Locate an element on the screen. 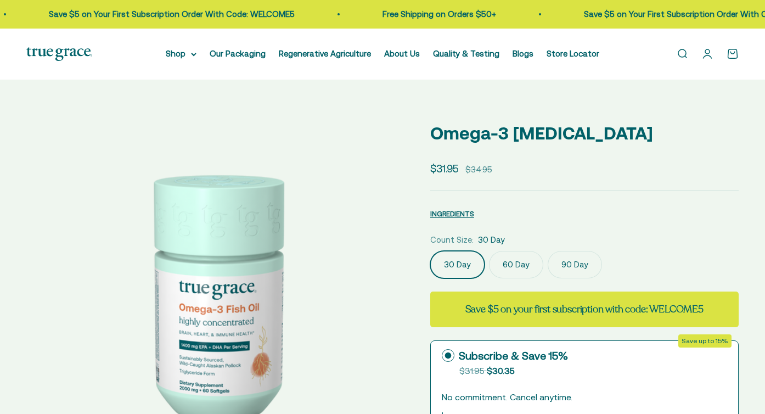 The width and height of the screenshot is (765, 414). button: INGREDIENTS is located at coordinates (452, 213).